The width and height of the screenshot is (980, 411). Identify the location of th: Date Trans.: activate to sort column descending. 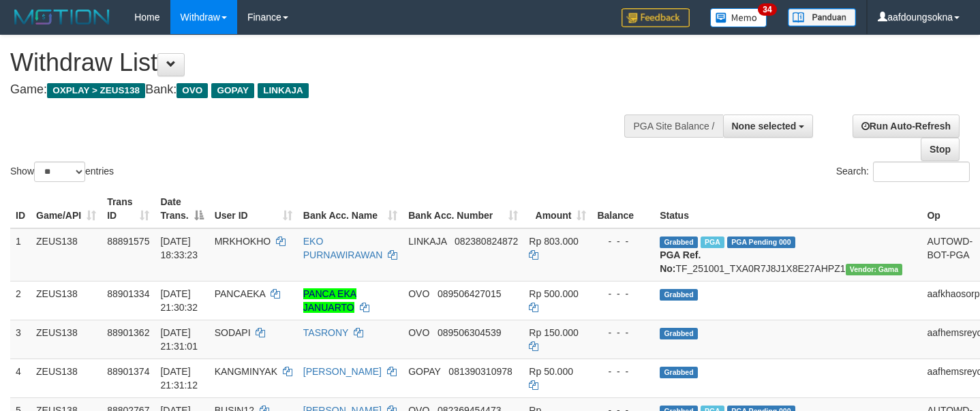
(182, 208).